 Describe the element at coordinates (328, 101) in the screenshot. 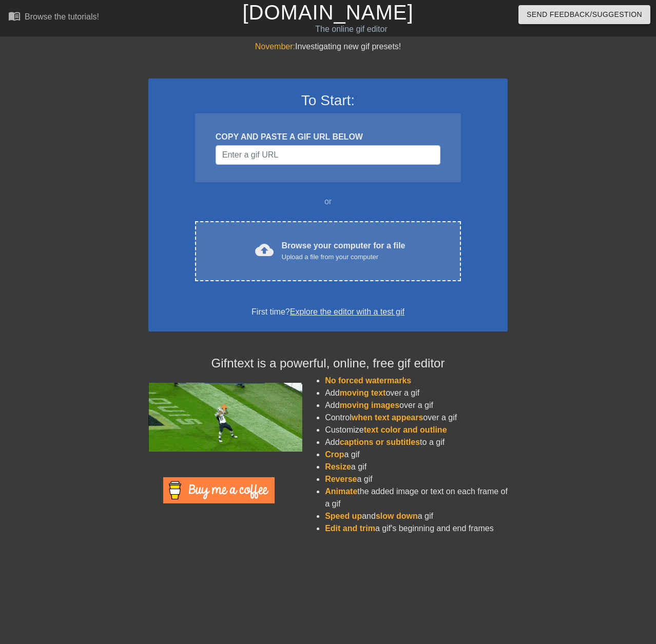

I see `h3: To Start:` at that location.